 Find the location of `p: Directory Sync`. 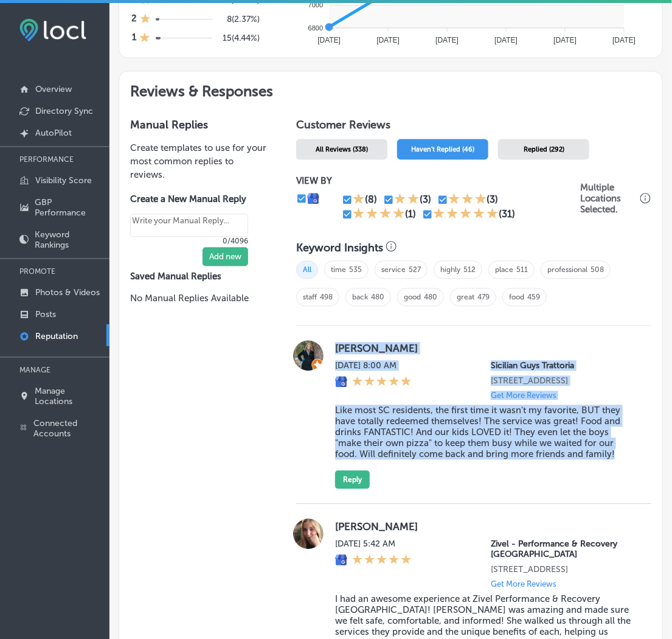

p: Directory Sync is located at coordinates (64, 111).